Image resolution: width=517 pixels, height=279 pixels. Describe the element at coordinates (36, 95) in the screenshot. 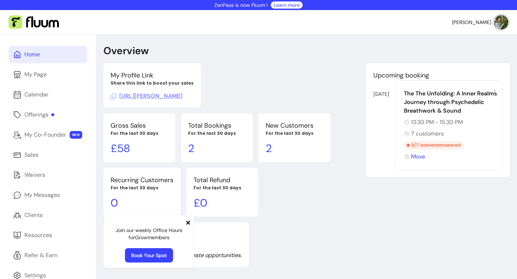

I see `div: Calendar` at that location.